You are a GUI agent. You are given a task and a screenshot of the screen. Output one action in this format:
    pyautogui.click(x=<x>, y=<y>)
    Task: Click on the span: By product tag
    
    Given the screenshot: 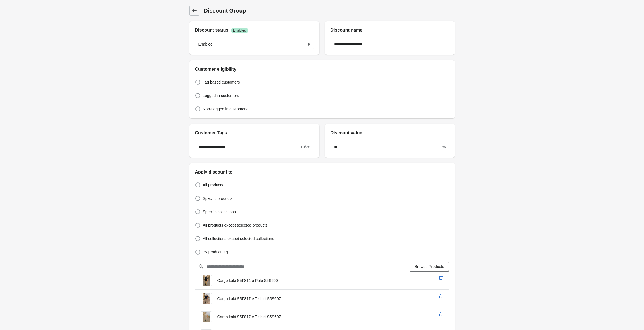 What is the action you would take?
    pyautogui.click(x=216, y=252)
    